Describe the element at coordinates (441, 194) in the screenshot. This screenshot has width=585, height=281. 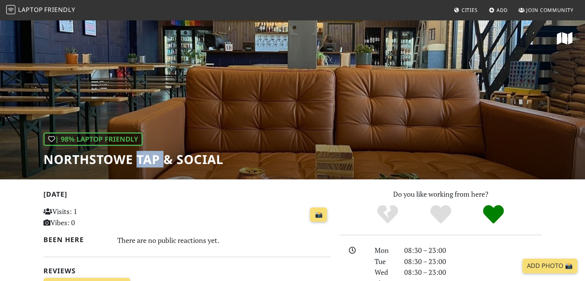
I see `p: Do you like working from here?` at that location.